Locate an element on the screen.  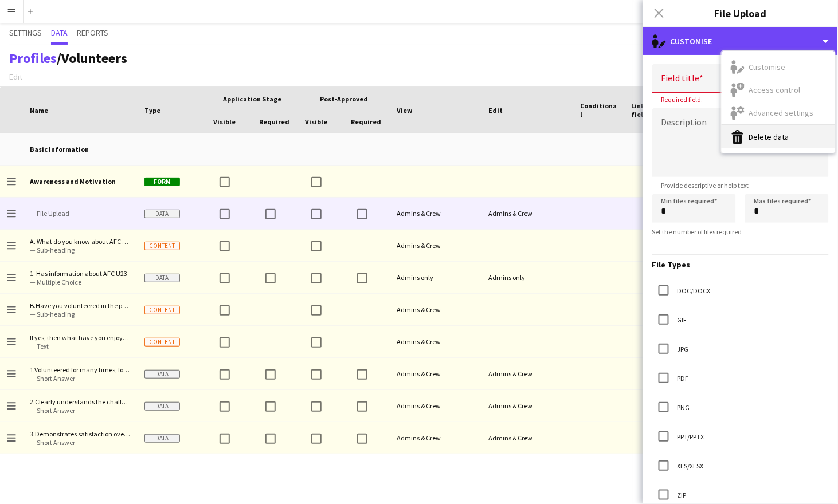
span: Edit is located at coordinates (495, 110).